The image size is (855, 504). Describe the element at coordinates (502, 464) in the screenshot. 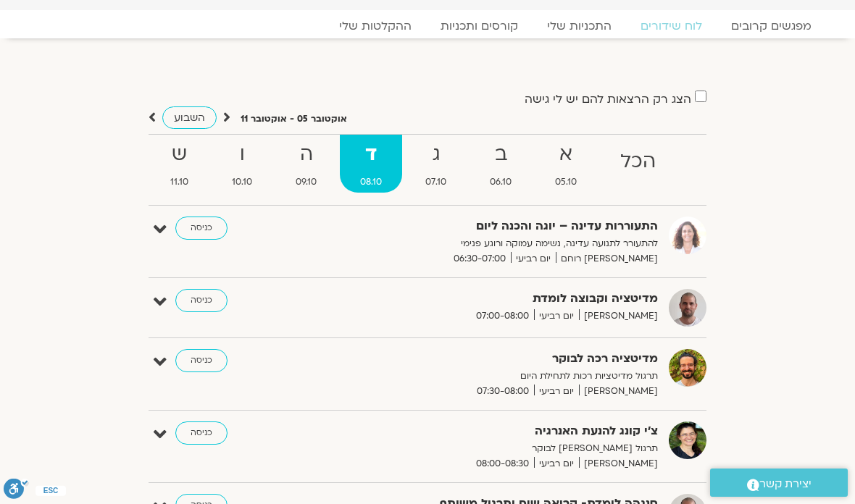

I see `span: 08:00-08:30` at that location.